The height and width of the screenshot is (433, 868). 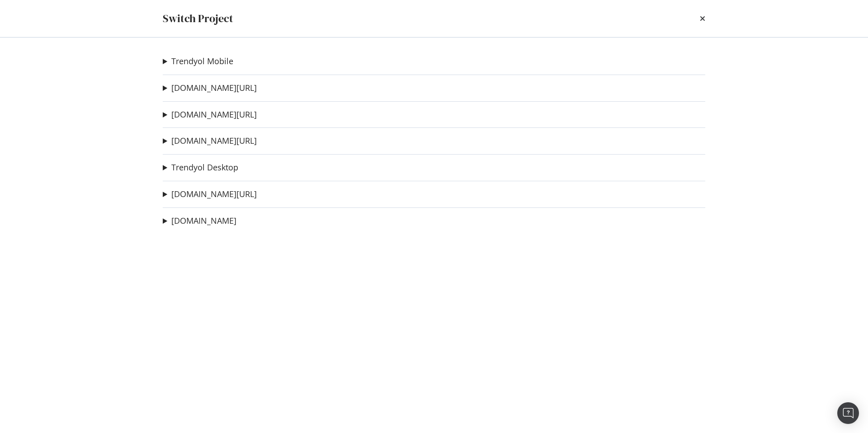 What do you see at coordinates (848, 413) in the screenshot?
I see `div: Open Intercom Messenger` at bounding box center [848, 413].